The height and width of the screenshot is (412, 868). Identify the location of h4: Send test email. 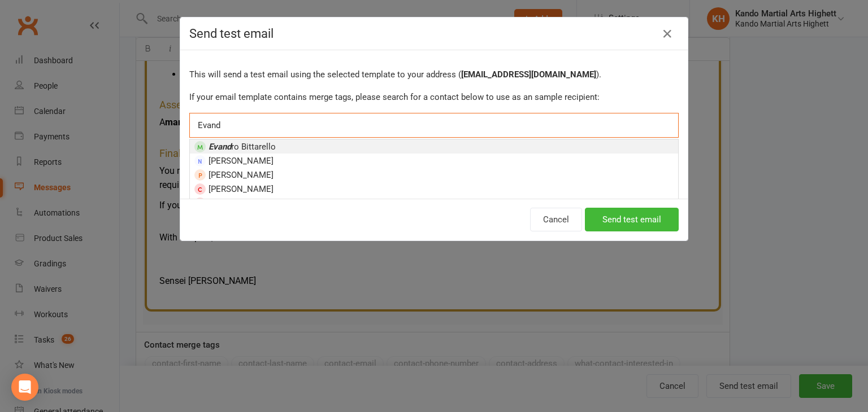
(434, 33).